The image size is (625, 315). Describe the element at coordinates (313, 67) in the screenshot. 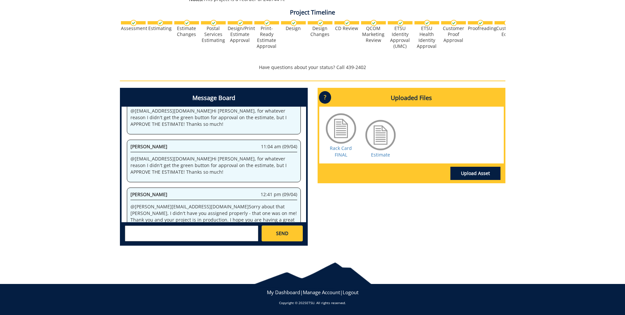

I see `p: Have questions about your status? Call 439-2402` at that location.